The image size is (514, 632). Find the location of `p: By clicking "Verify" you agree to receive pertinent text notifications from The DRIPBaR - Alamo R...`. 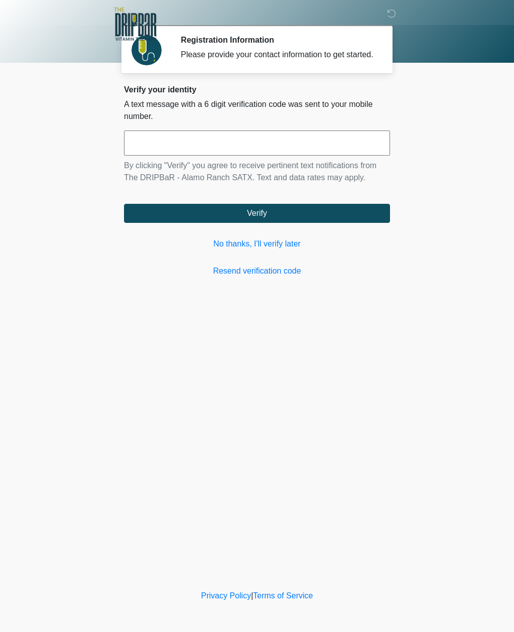

p: By clicking "Verify" you agree to receive pertinent text notifications from The DRIPBaR - Alamo R... is located at coordinates (257, 172).